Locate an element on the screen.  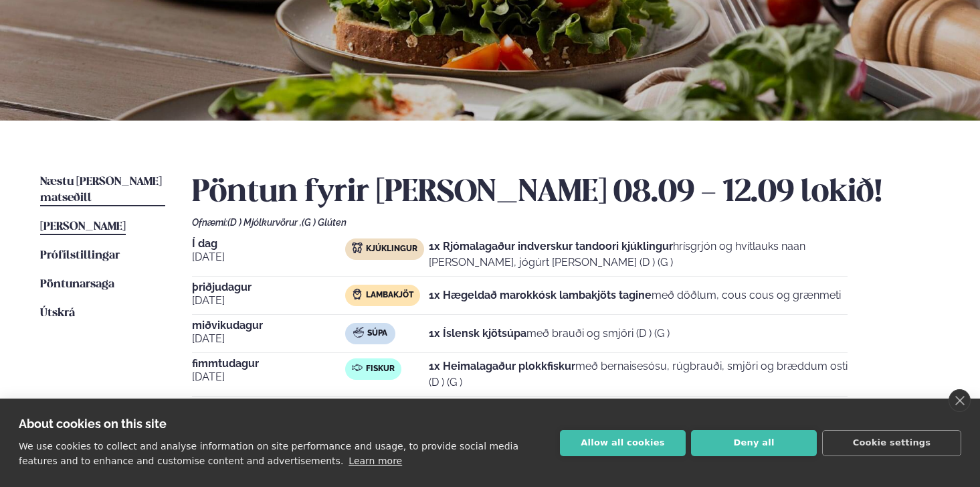
p: með döðlum, cous cous og grænmeti is located at coordinates (635, 295).